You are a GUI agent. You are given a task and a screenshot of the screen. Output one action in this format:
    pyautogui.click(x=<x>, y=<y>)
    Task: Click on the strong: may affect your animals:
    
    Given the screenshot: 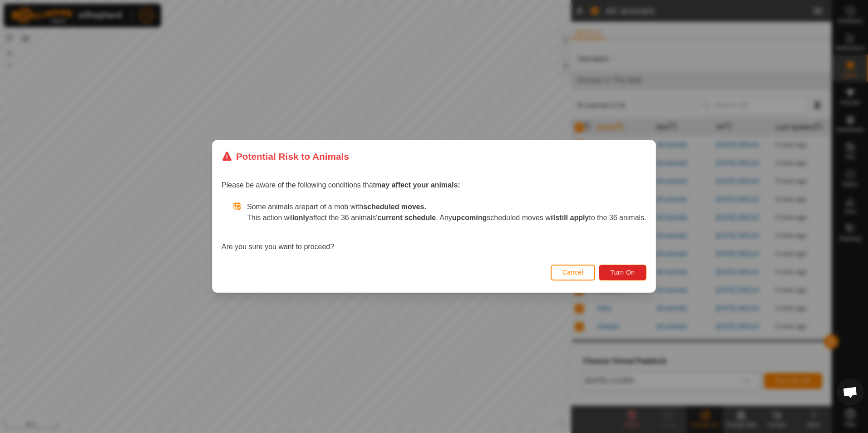 What is the action you would take?
    pyautogui.click(x=417, y=185)
    